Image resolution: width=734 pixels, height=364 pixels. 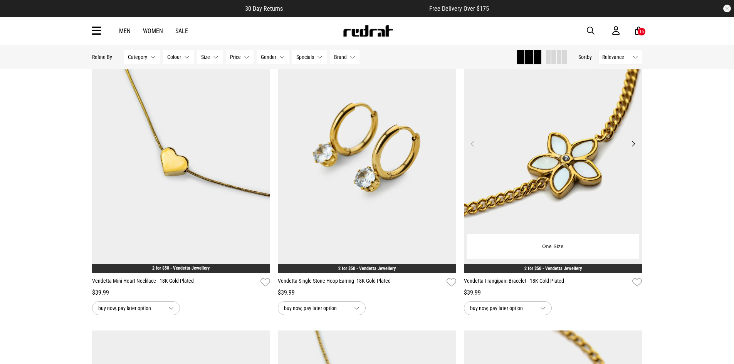 I want to click on button: One Size, so click(x=553, y=247).